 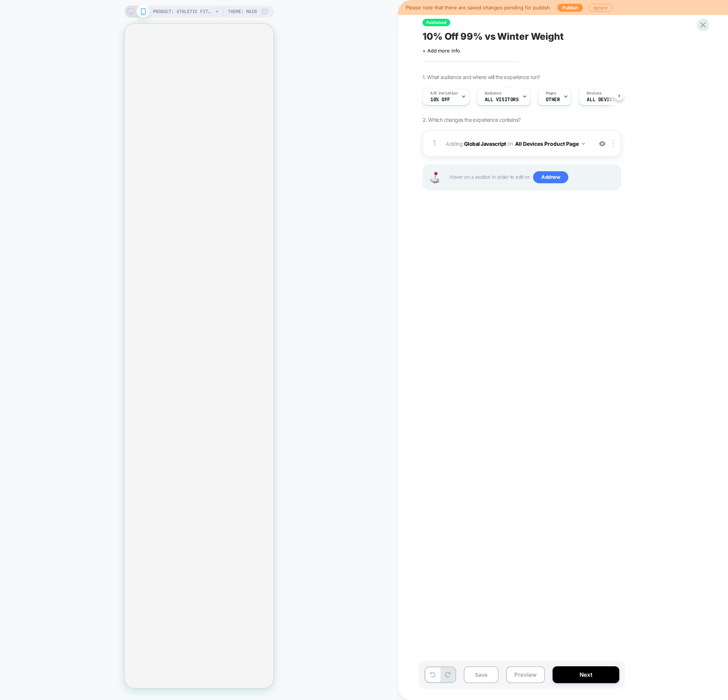 What do you see at coordinates (493, 36) in the screenshot?
I see `span: 10% Off 99% vs Winter Weight` at bounding box center [493, 36].